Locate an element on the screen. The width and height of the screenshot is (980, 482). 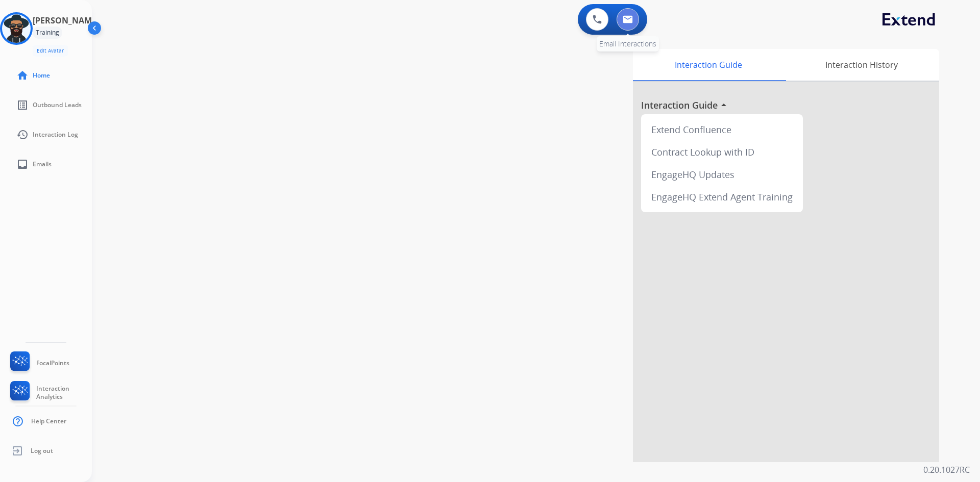
mat-icon: home is located at coordinates (22, 75).